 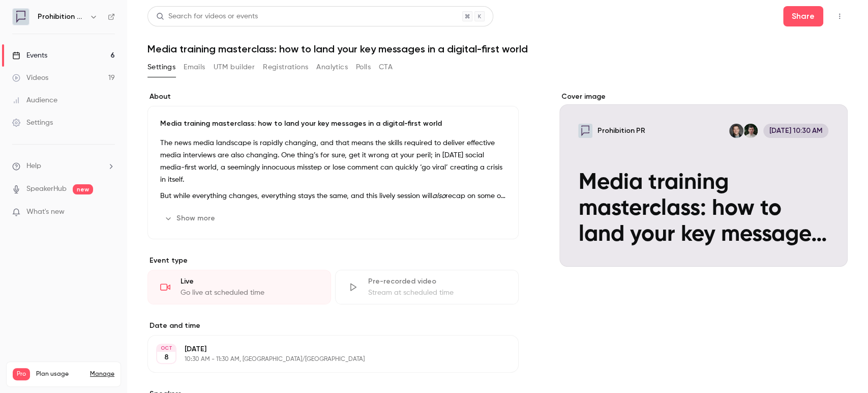 What do you see at coordinates (33, 166) in the screenshot?
I see `span: Help` at bounding box center [33, 166].